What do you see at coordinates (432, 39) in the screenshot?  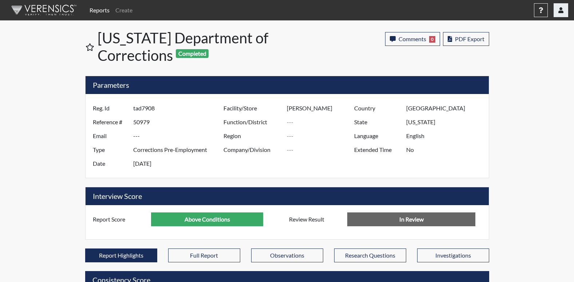 I see `span: 0` at bounding box center [432, 39].